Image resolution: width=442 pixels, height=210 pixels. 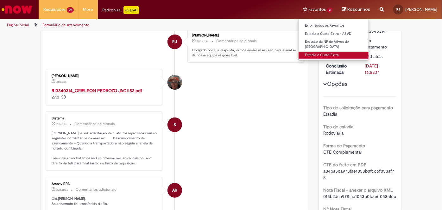 I want to click on p: +GenAi, so click(x=131, y=10).